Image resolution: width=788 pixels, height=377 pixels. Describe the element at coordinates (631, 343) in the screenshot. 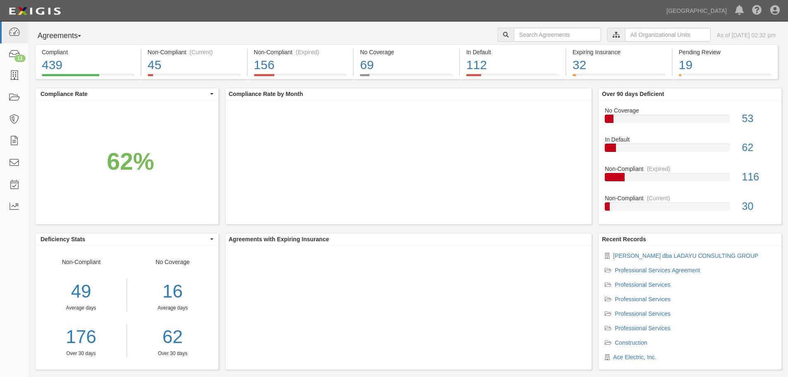

I see `a: Construction` at that location.